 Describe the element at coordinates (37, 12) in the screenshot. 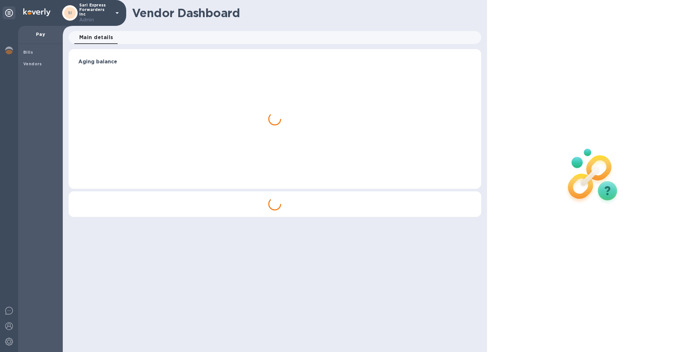

I see `img: Logo` at that location.